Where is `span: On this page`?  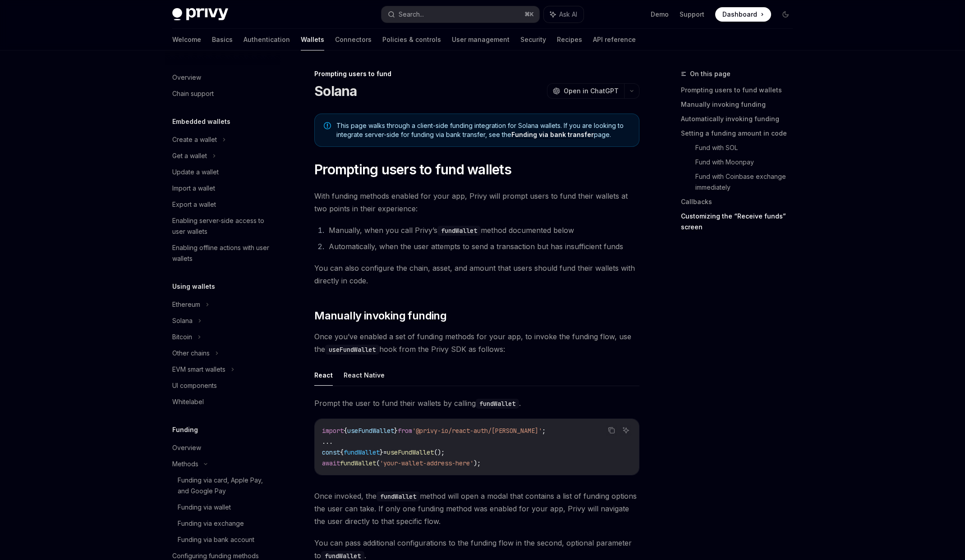 span: On this page is located at coordinates (710, 74).